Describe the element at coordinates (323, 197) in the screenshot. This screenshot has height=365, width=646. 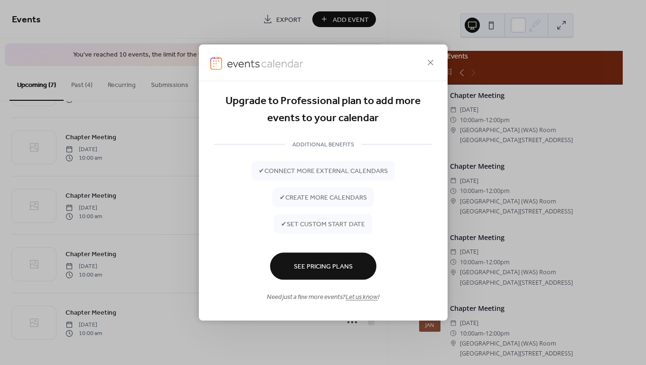
I see `span: ✔ create more calendars` at that location.